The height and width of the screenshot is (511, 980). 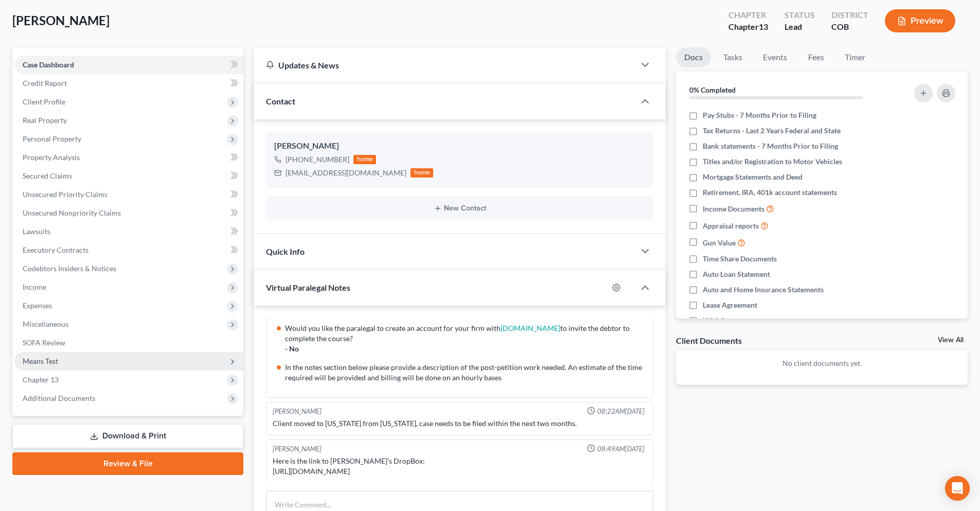 What do you see at coordinates (466, 349) in the screenshot?
I see `div: - No` at bounding box center [466, 349].